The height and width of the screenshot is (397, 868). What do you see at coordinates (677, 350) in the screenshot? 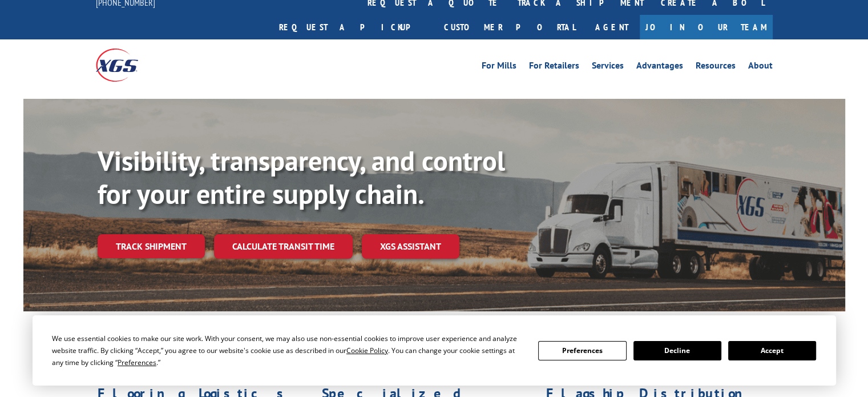
I see `button: Decline` at bounding box center [677, 350].